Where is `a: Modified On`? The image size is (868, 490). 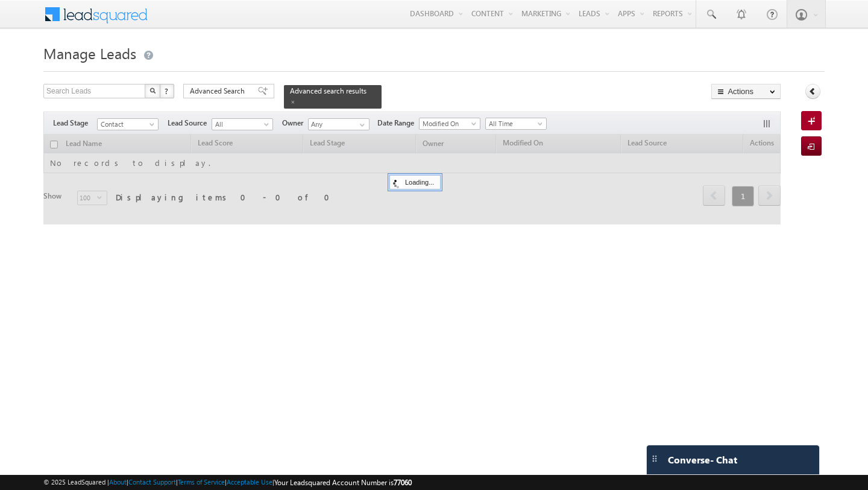 a: Modified On is located at coordinates (450, 124).